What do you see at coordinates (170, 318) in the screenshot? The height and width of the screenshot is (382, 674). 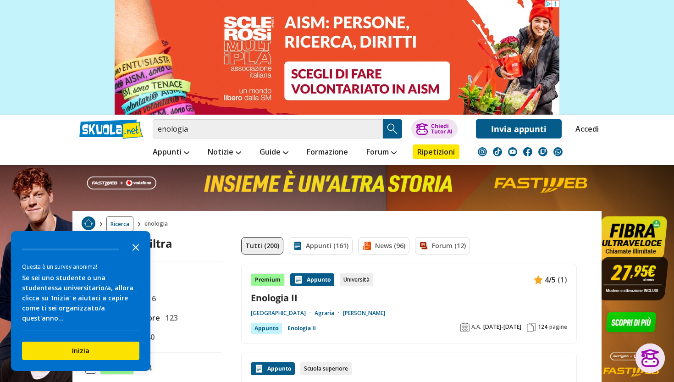 I see `span: 123` at bounding box center [170, 318].